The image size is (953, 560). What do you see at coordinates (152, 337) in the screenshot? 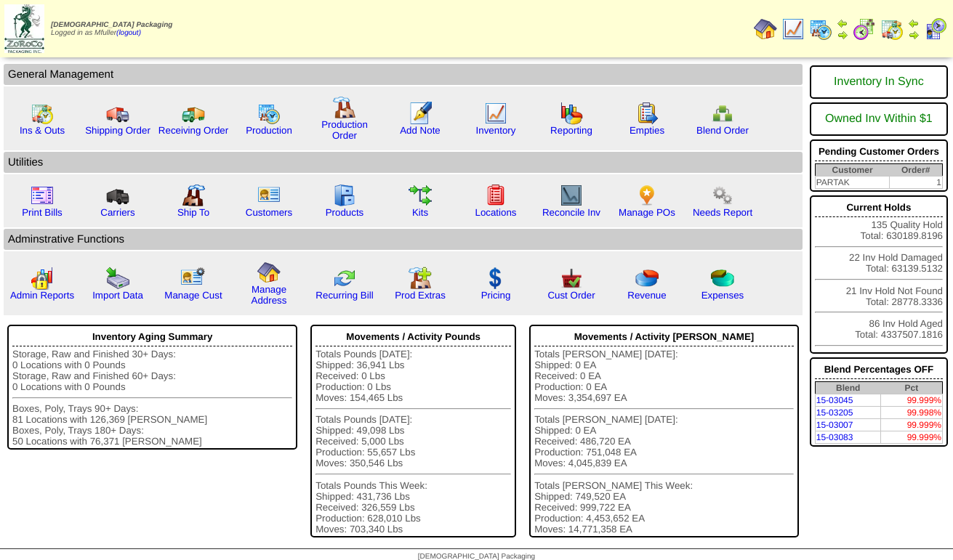
I see `div: Inventory Aging Summary` at bounding box center [152, 337].